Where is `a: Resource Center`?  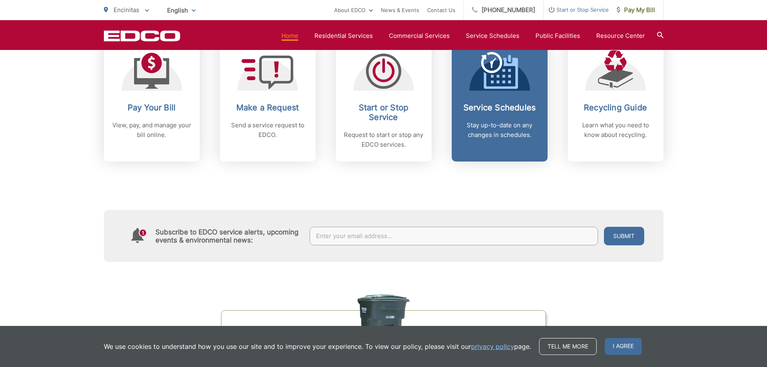 a: Resource Center is located at coordinates (620, 36).